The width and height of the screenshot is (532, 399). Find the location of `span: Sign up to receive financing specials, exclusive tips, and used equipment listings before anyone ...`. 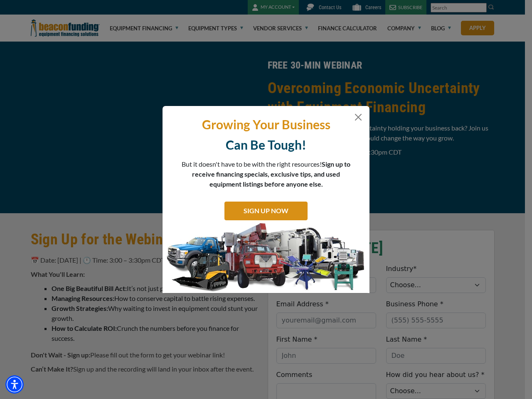

span: Sign up to receive financing specials, exclusive tips, and used equipment listings before anyone ... is located at coordinates (271, 174).